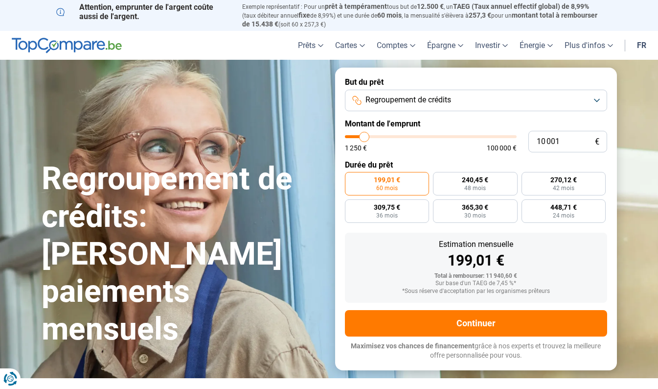  Describe the element at coordinates (476, 350) in the screenshot. I see `p: grâce à nos experts et trouvez la meilleure offre personnalisée pour vous.` at that location.